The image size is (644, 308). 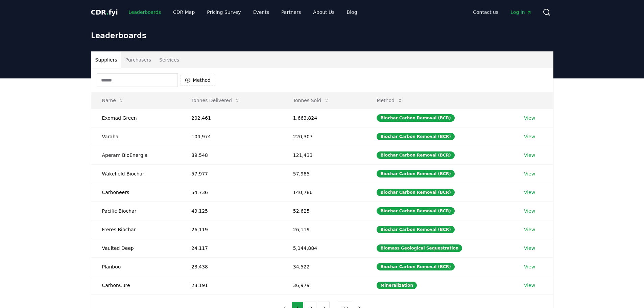 I want to click on td: 57,977, so click(x=231, y=173).